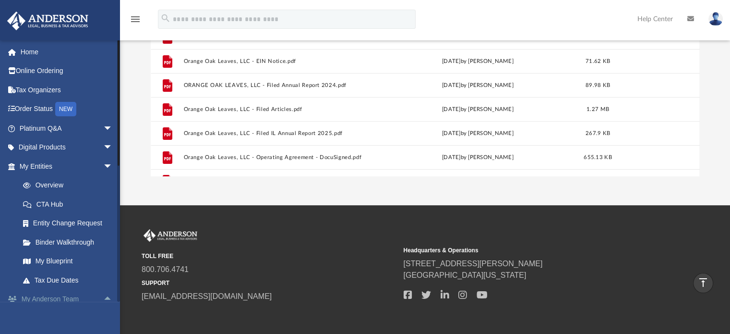 This screenshot has height=334, width=730. What do you see at coordinates (703, 283) in the screenshot?
I see `a: vertical_align_top` at bounding box center [703, 283].